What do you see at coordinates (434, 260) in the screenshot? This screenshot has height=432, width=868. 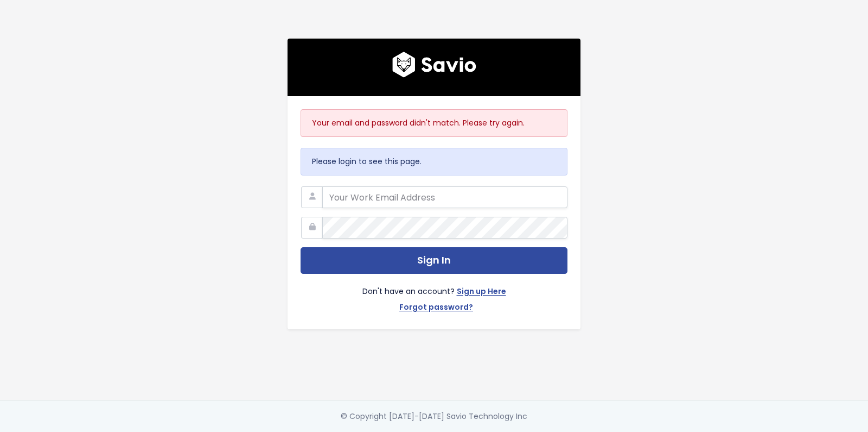 I see `button: Sign In` at bounding box center [434, 260].